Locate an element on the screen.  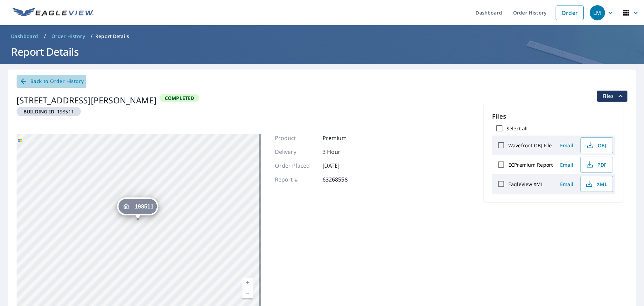
span: Order History is located at coordinates (68, 36).